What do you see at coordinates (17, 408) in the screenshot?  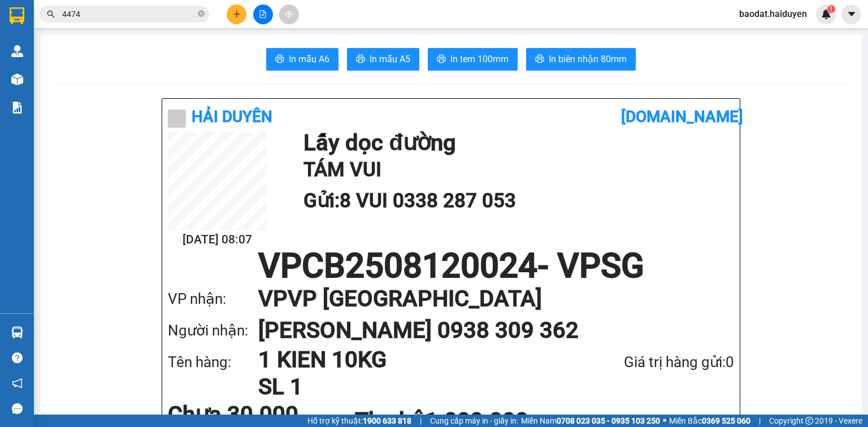 I see `span: message` at bounding box center [17, 408].